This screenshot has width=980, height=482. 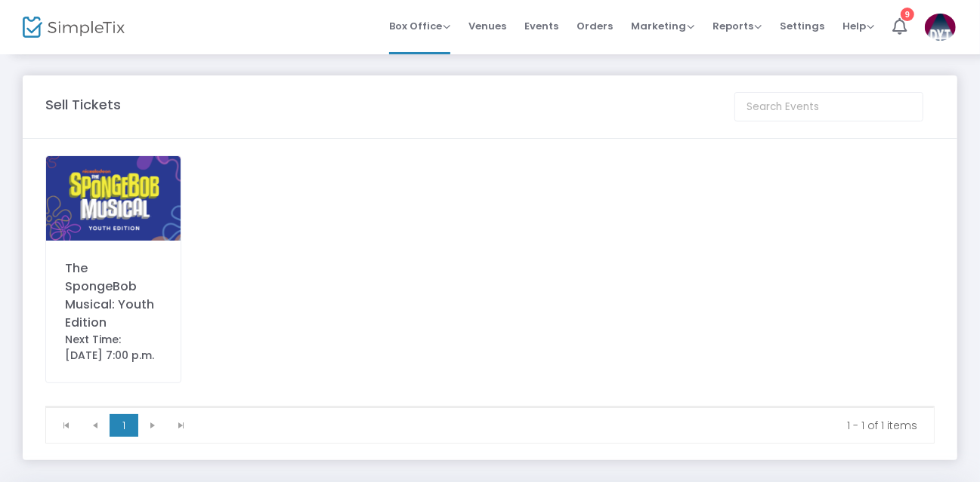 I want to click on div: The SpongeBob Musical: Youth Edition, so click(x=113, y=296).